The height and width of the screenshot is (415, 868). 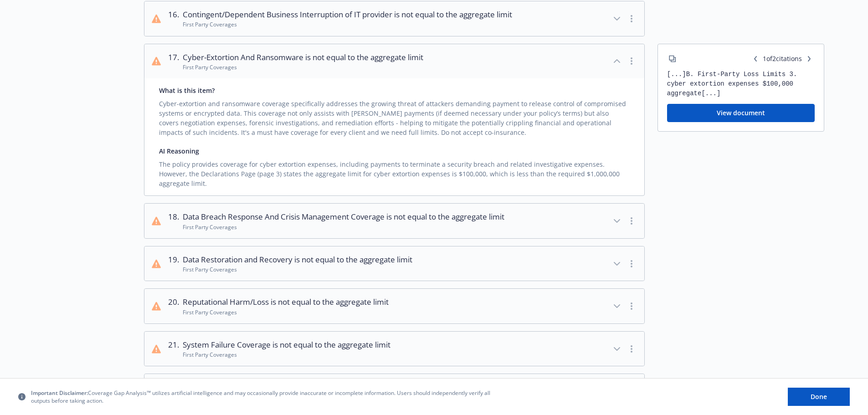 What do you see at coordinates (174, 62) in the screenshot?
I see `div: 17 .` at bounding box center [174, 62].